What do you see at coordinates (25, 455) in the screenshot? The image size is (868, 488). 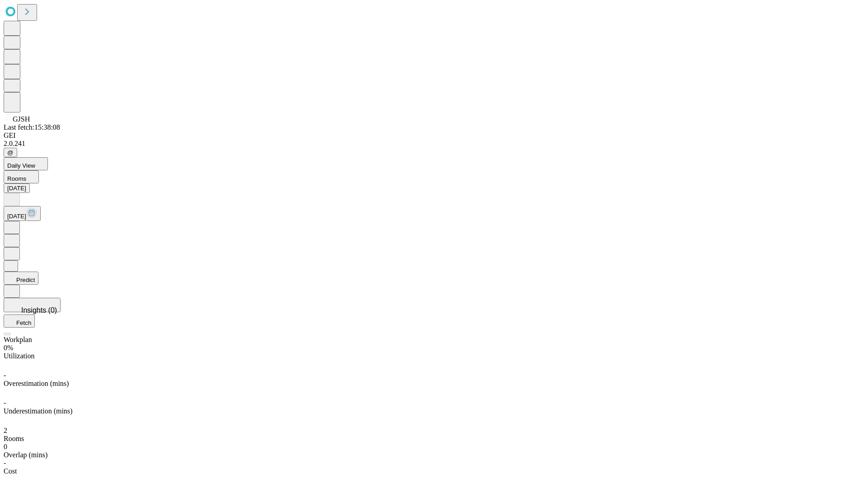 I see `span: Overlap (mins)` at bounding box center [25, 455].